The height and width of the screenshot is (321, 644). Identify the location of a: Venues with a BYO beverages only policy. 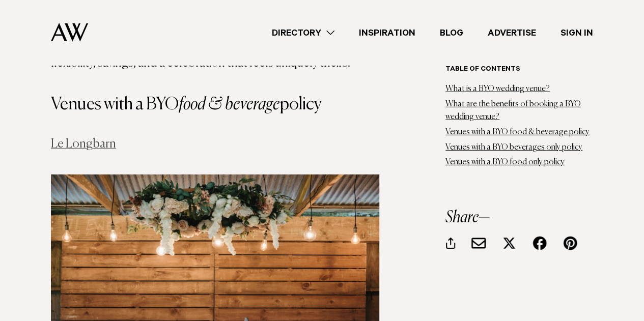
(514, 147).